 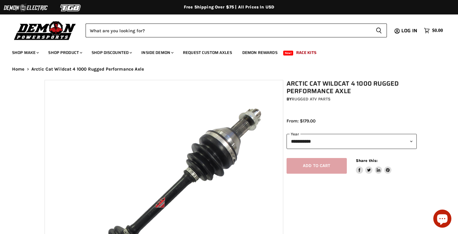 What do you see at coordinates (442, 219) in the screenshot?
I see `inbox-online-store-chat: Shopify online store chat` at bounding box center [442, 219].